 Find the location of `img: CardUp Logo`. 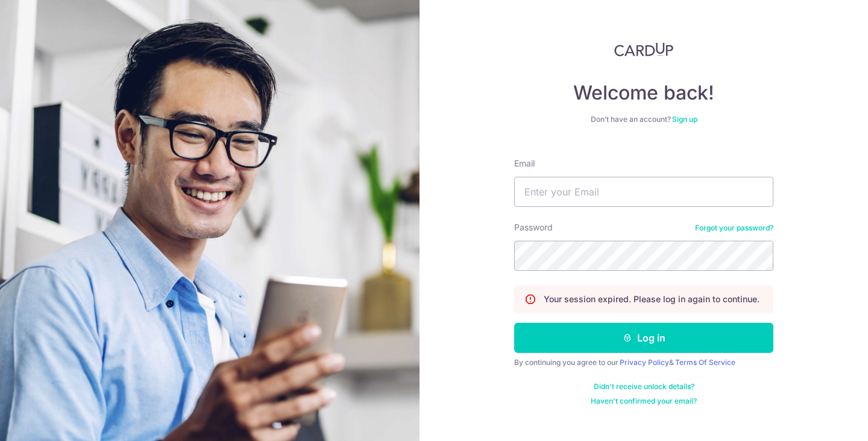

img: CardUp Logo is located at coordinates (644, 49).